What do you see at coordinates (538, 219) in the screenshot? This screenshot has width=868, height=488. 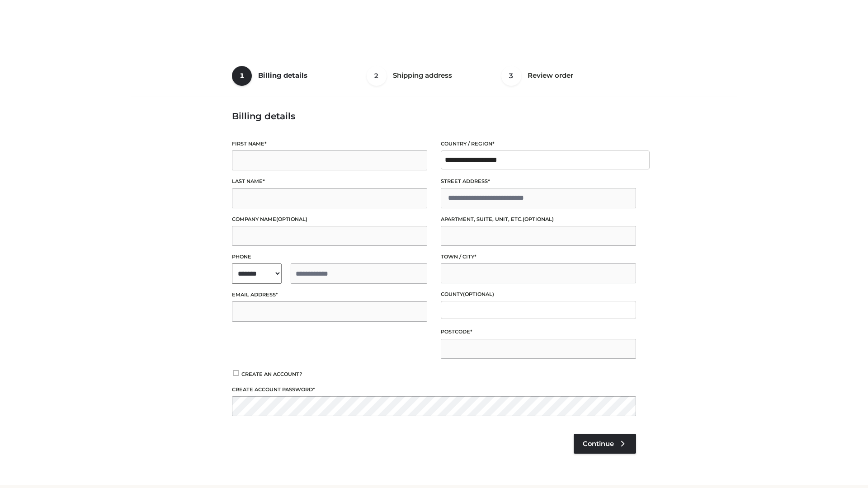 I see `label: Apartment, suite, unit, etc.` at bounding box center [538, 219].